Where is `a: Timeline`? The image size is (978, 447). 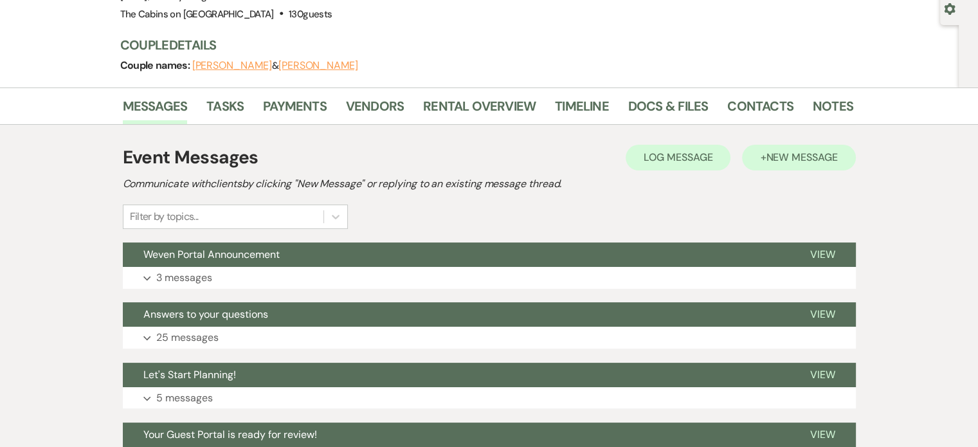
a: Timeline is located at coordinates (582, 110).